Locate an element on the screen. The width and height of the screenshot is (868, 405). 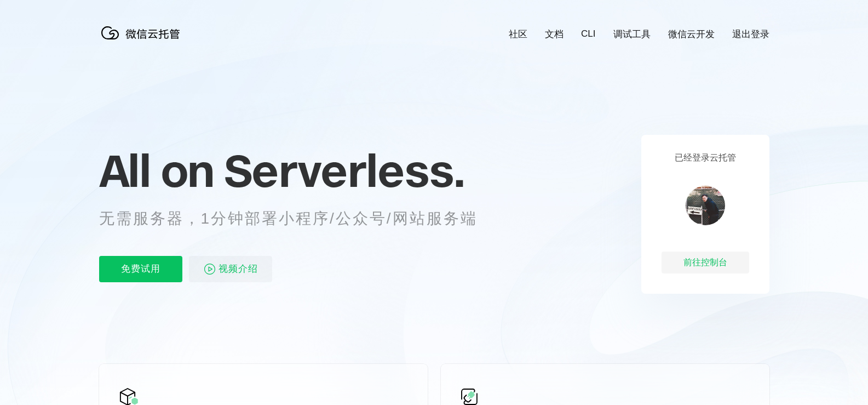
a: 社区 is located at coordinates (518, 34).